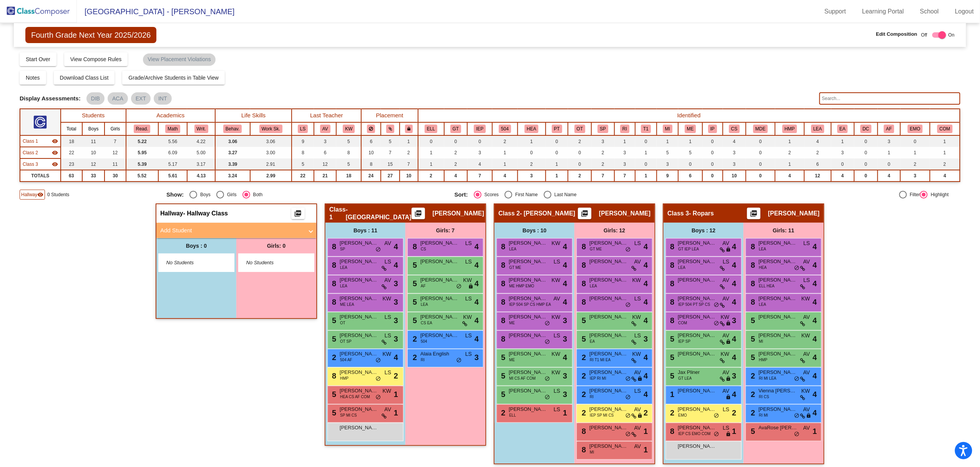 This screenshot has width=980, height=467. What do you see at coordinates (231, 231) in the screenshot?
I see `mat-panel-title: Add Student` at bounding box center [231, 231].